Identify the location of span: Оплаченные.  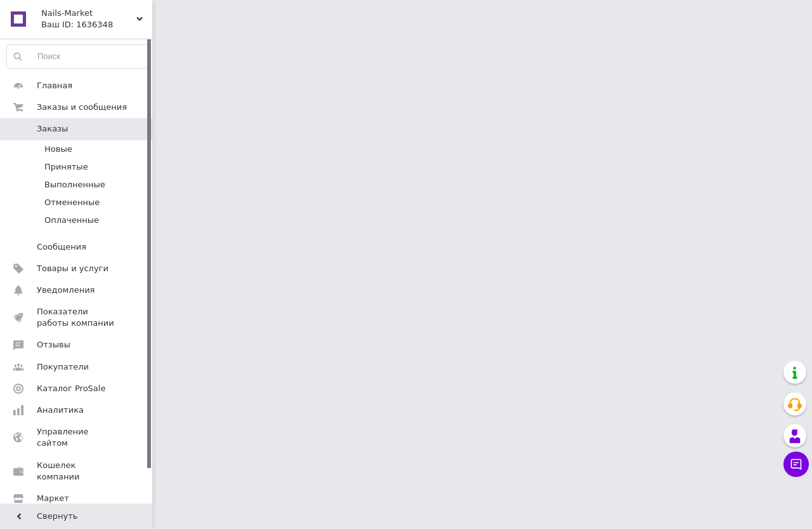
(71, 220).